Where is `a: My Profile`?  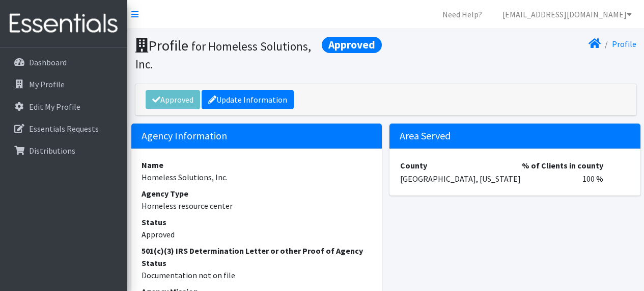 a: My Profile is located at coordinates (64, 84).